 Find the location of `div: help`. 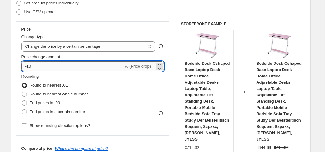

div: help is located at coordinates (161, 46).